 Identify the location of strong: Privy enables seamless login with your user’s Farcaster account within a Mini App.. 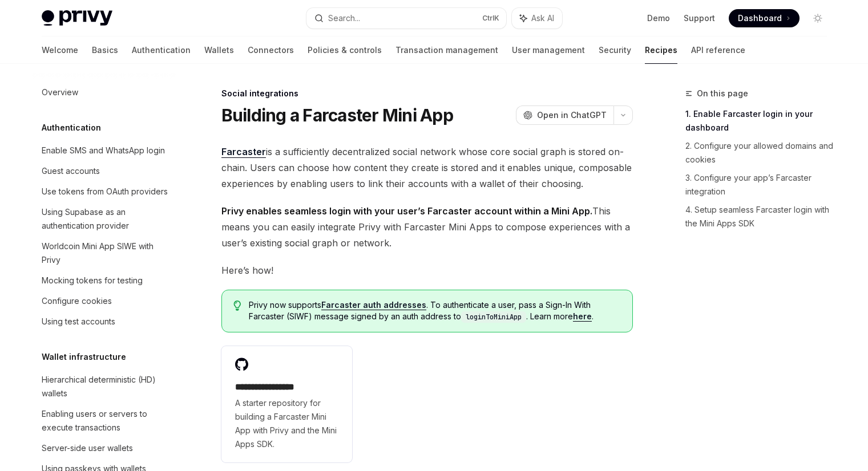
(407, 211).